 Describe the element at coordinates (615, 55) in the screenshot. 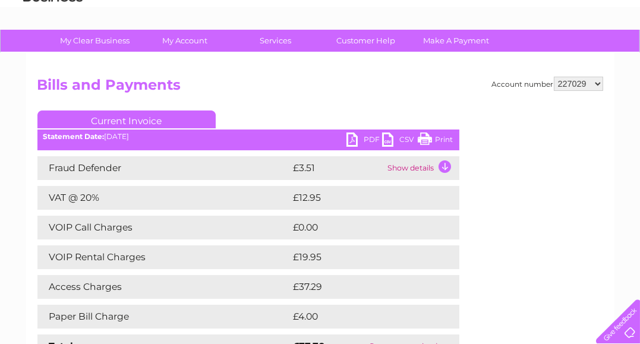

I see `a: Log out` at that location.